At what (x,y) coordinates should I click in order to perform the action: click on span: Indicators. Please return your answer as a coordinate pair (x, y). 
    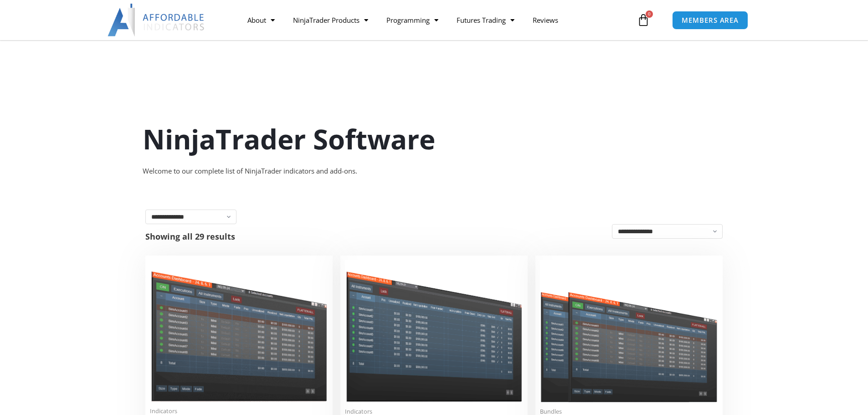
    Looking at the image, I should click on (239, 411).